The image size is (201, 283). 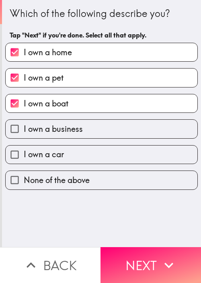 What do you see at coordinates (101, 77) in the screenshot?
I see `button: I own a pet` at bounding box center [101, 77].